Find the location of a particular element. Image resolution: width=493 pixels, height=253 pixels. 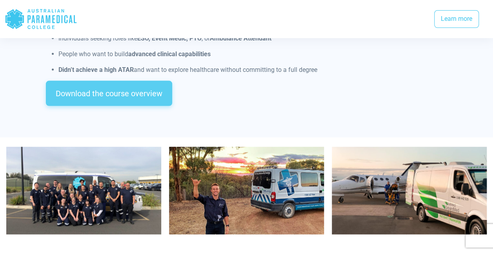

div: 3 / 10 is located at coordinates (409, 197).